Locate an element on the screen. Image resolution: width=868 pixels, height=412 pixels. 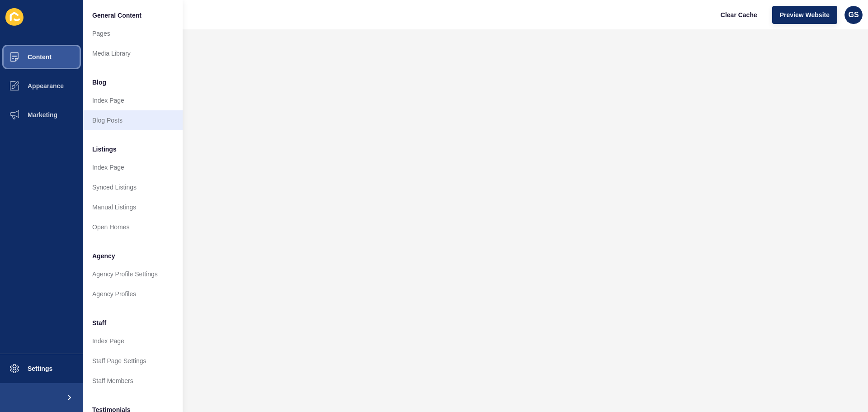
span: Clear Cache is located at coordinates (739, 15).